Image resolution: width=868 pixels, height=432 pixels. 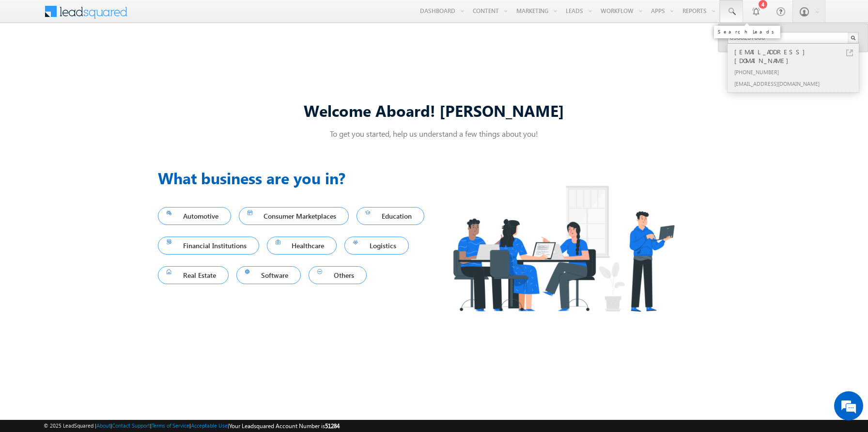 I want to click on span: Education, so click(x=390, y=216).